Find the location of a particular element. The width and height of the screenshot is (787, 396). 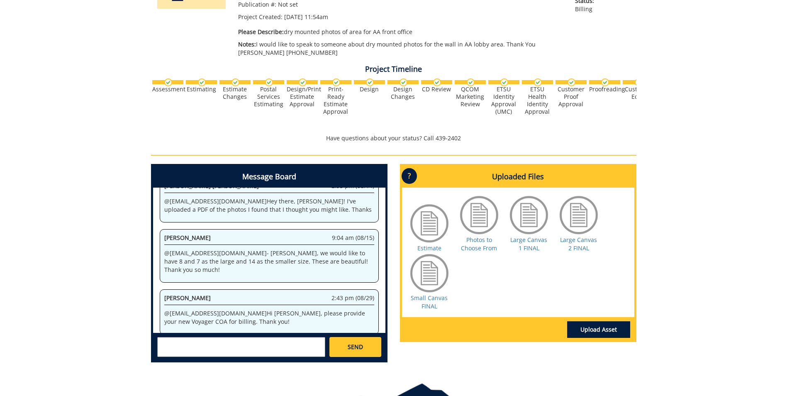

p: I would like to speak to someone about dry mounted photos for the wall in AA lobby area. Thank Yo... is located at coordinates (400, 49).